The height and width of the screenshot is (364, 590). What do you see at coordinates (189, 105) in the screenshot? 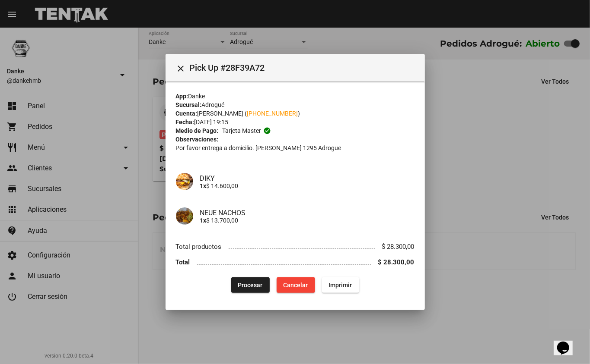
I see `strong: Sucursal:` at bounding box center [189, 105].